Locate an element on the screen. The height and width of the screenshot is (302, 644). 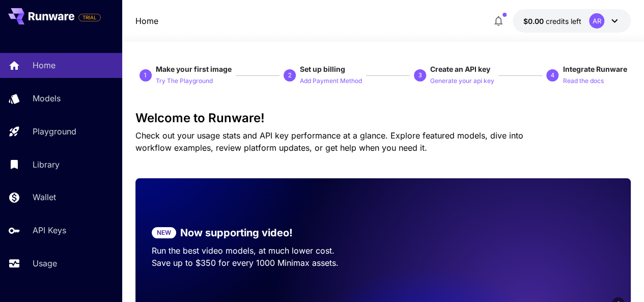
p: 4 is located at coordinates (553, 76).